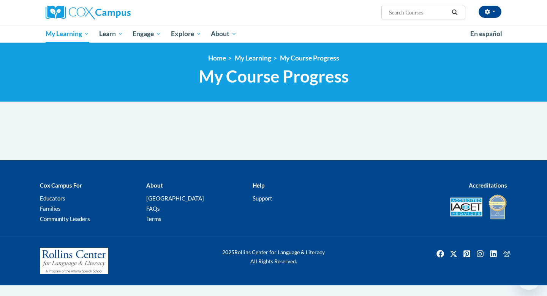  Describe the element at coordinates (486, 33) in the screenshot. I see `span: En español` at that location.